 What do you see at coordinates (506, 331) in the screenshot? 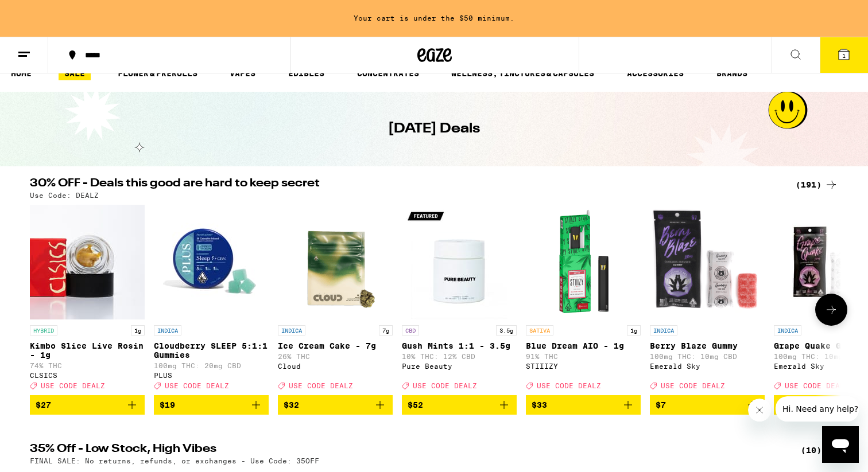
I see `p: 3.5g` at bounding box center [506, 331].